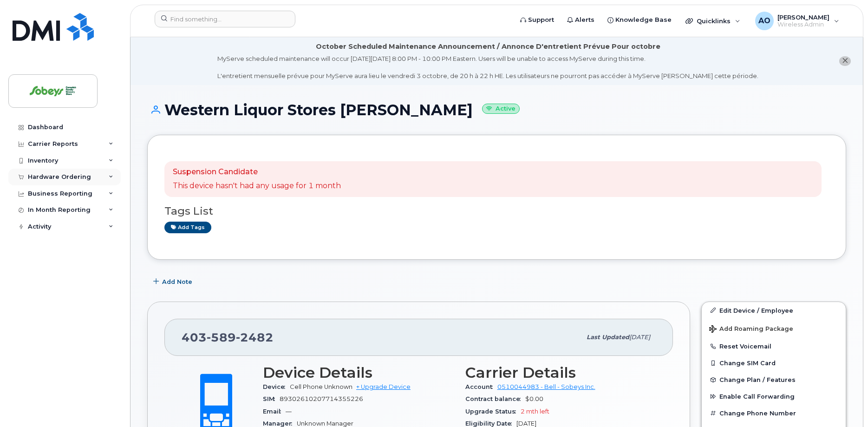 The image size is (868, 427). I want to click on button: Enable Call Forwarding, so click(774, 396).